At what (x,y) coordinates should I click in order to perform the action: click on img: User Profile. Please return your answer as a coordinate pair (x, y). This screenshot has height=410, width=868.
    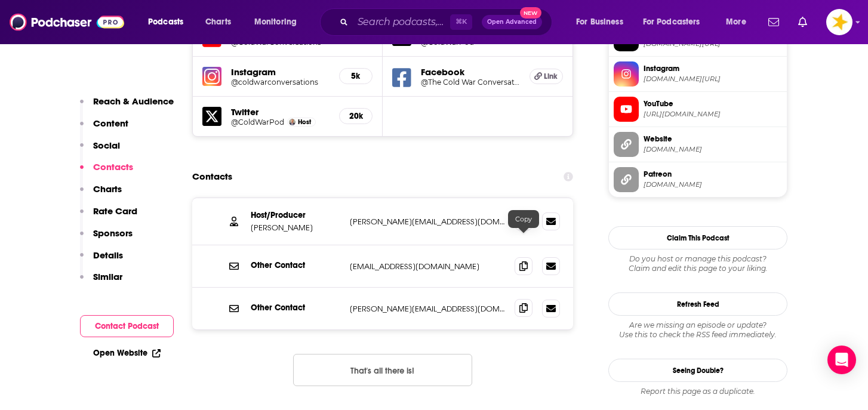
    Looking at the image, I should click on (840, 22).